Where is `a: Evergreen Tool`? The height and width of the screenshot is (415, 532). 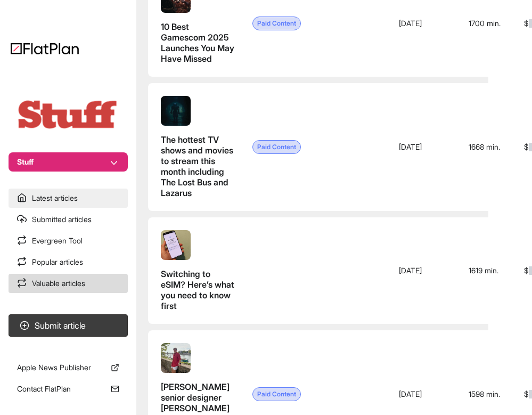
a: Evergreen Tool is located at coordinates (68, 240).